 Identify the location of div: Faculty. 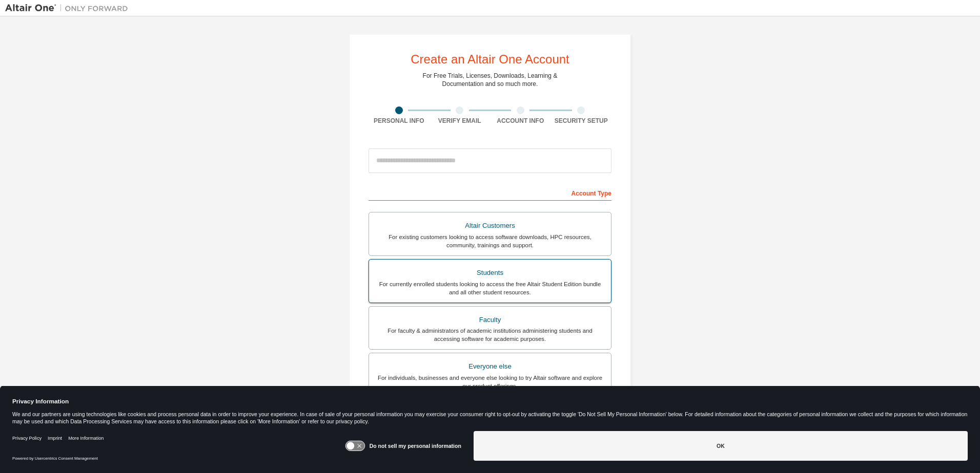
(490, 320).